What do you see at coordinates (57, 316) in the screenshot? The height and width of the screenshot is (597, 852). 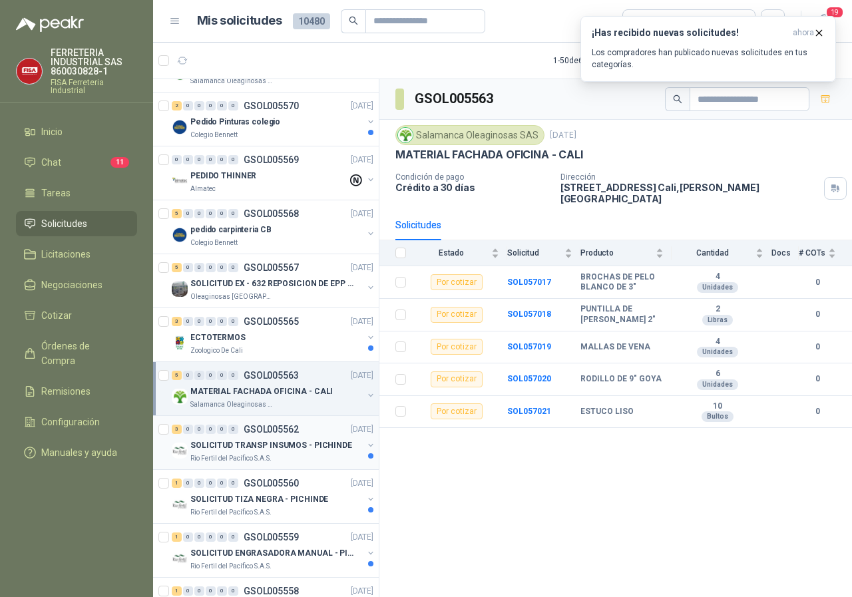 I see `span: Cotizar` at bounding box center [57, 316].